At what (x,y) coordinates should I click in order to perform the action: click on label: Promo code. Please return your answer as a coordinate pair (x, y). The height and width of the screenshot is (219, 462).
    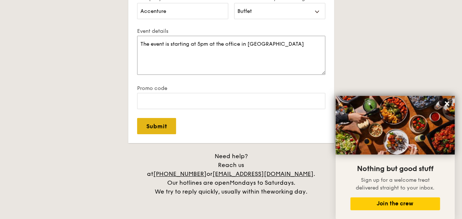
    Looking at the image, I should click on (231, 88).